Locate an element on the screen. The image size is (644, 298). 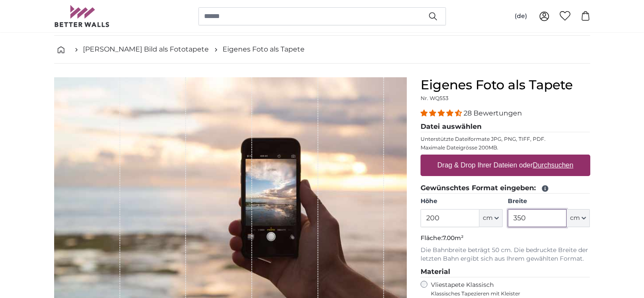
label: Vliestapete Klassisch is located at coordinates (507, 289).